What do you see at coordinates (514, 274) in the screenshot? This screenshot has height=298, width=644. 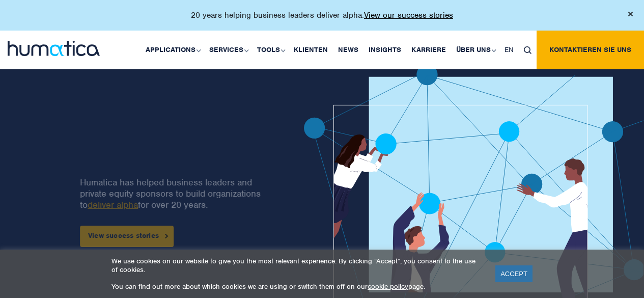 I see `a: ACCEPT` at bounding box center [514, 274].